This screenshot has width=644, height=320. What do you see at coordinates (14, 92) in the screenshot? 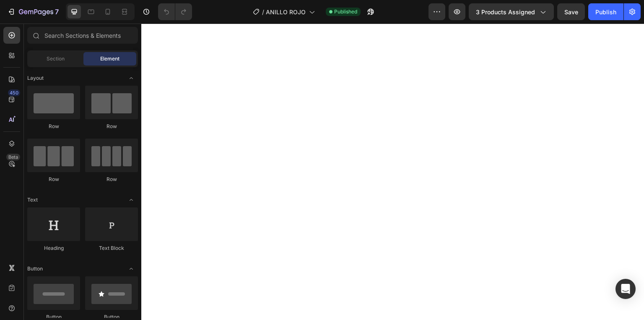
I see `div: 450` at bounding box center [14, 92].